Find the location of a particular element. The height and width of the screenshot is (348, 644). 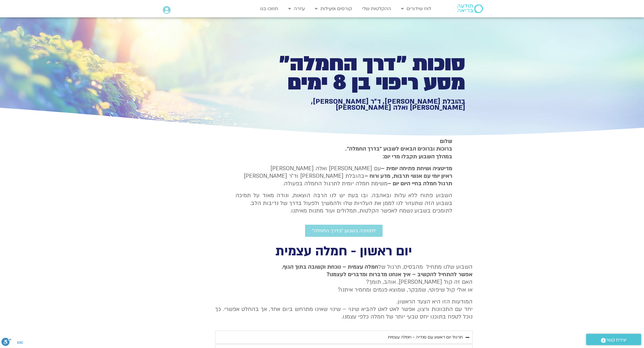

summary: תרגול יום ראשון עם סנדיה - חמלה עצמית is located at coordinates (344, 338).